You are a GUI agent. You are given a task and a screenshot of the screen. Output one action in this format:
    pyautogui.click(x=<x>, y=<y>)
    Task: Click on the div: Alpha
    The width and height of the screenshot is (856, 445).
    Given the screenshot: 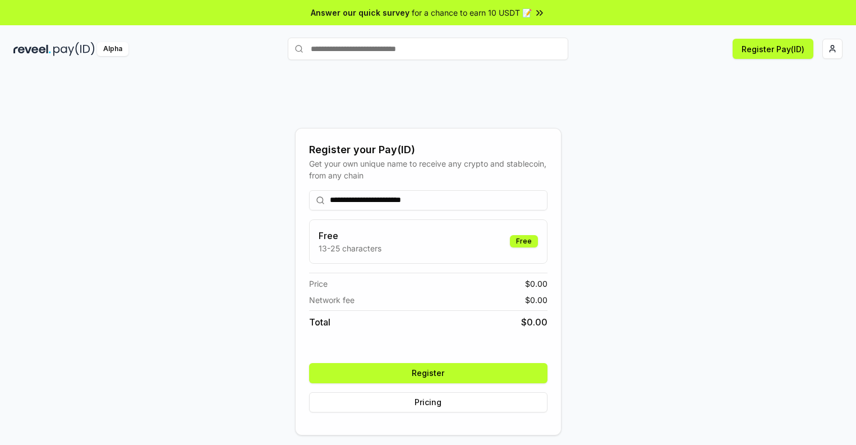 What is the action you would take?
    pyautogui.click(x=113, y=49)
    